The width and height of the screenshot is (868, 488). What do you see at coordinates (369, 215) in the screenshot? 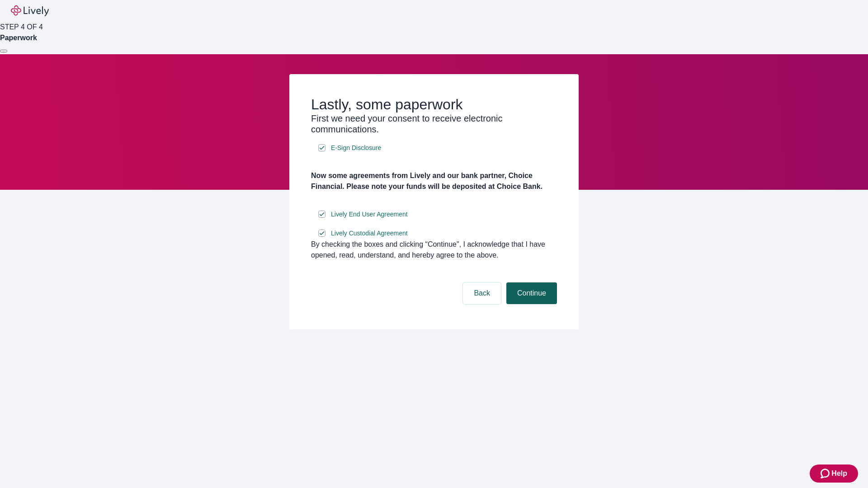
I see `span: Lively End User Agreement` at bounding box center [369, 215].